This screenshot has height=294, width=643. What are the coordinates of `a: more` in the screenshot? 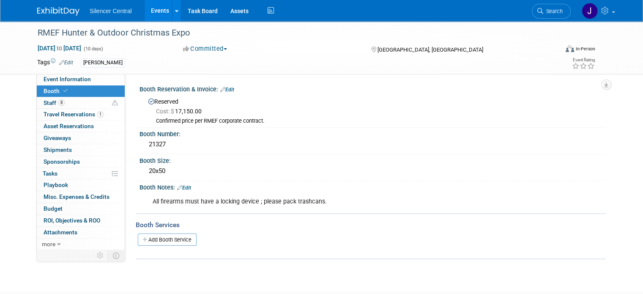 It's located at (81, 244).